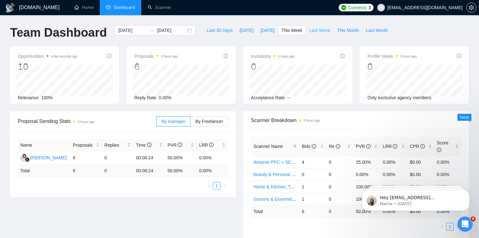 This screenshot has width=479, height=238. Describe the element at coordinates (181, 158) in the screenshot. I see `td: 50.00%` at that location.